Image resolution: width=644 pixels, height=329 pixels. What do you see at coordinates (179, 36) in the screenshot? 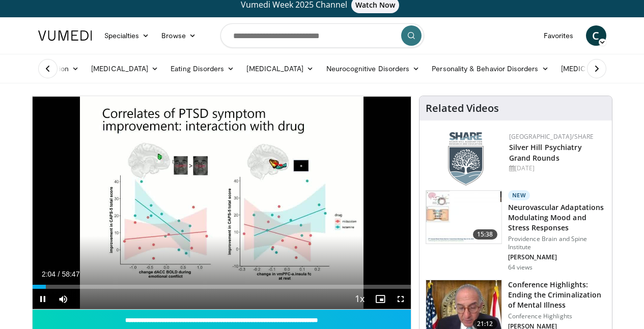
I see `a: Browse` at bounding box center [179, 36].